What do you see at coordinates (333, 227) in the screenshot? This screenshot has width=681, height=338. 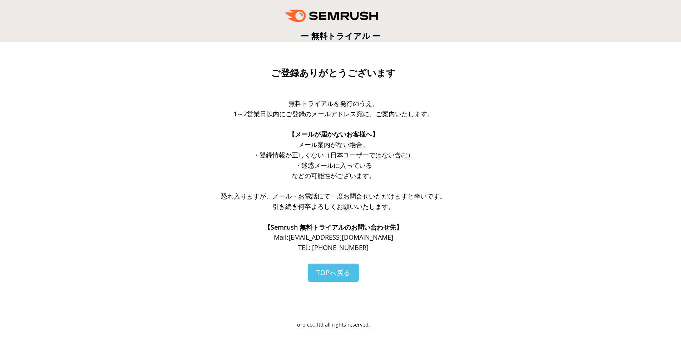 I see `span: 【Semrush 無料トライアルのお問い合わせ先】` at bounding box center [333, 227].